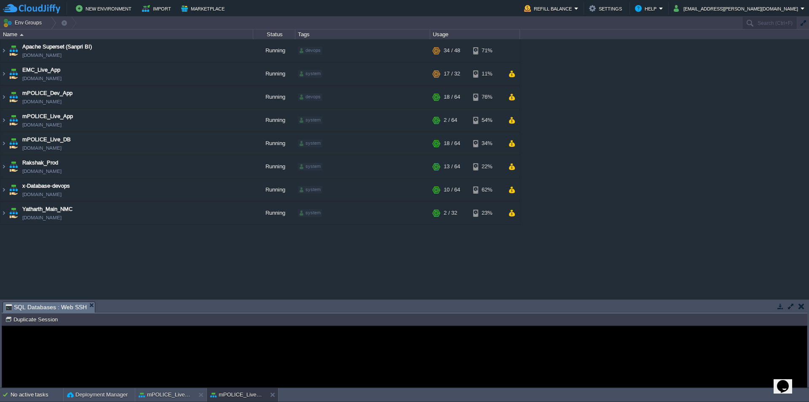 The image size is (809, 402). Describe the element at coordinates (237, 394) in the screenshot. I see `button: mPOLICE_Live_DB` at that location.